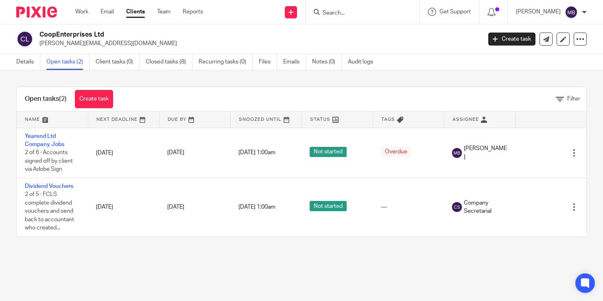  What do you see at coordinates (63, 99) in the screenshot?
I see `span: (2)` at bounding box center [63, 99].